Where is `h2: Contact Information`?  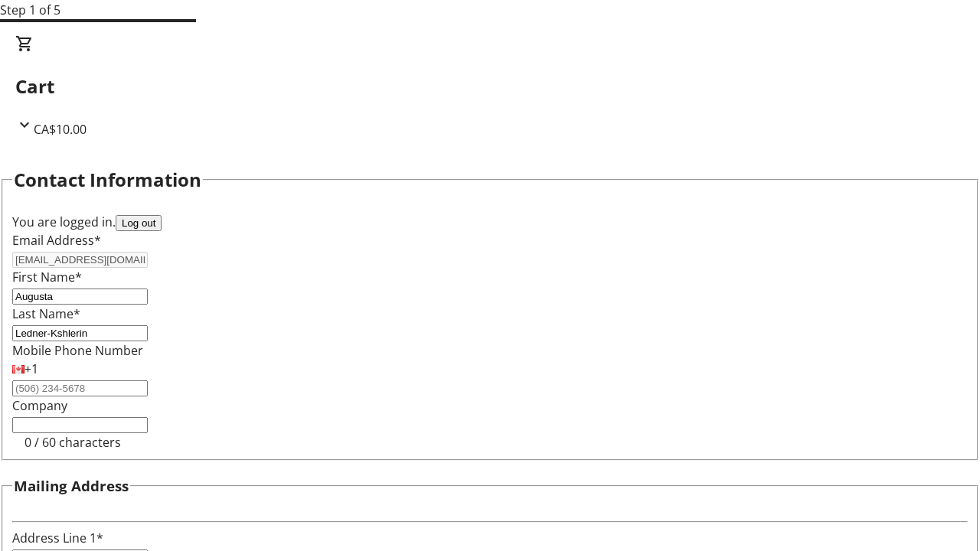
h2: Contact Information is located at coordinates (107, 180).